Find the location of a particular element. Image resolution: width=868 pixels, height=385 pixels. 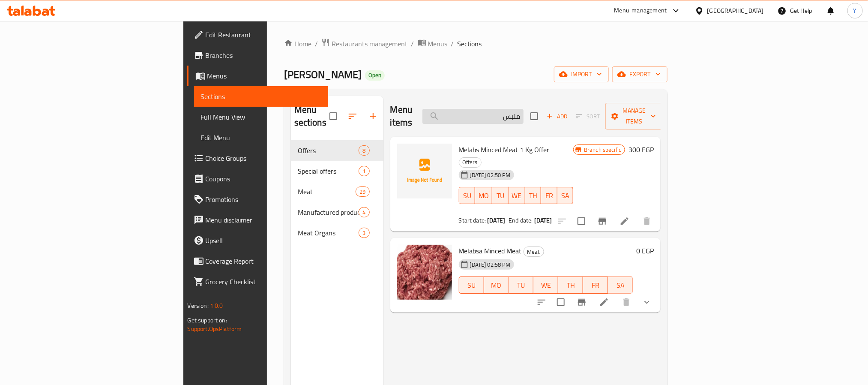

span: 8 is located at coordinates (364, 151).